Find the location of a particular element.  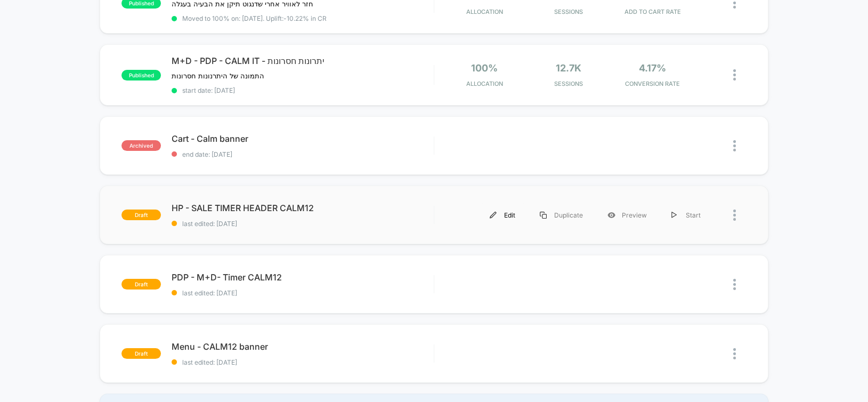

span: CONVERSION RATE is located at coordinates (652, 84).